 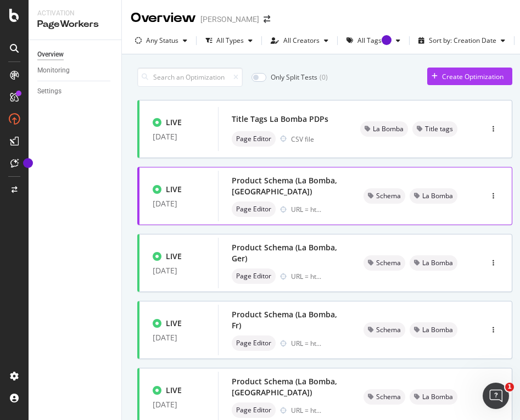 I want to click on a: Monitoring, so click(x=76, y=70).